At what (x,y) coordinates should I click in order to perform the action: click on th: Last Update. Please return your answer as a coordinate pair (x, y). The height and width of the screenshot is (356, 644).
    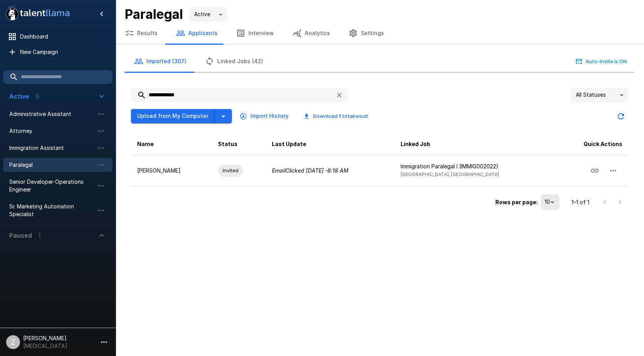
    Looking at the image, I should click on (331, 144).